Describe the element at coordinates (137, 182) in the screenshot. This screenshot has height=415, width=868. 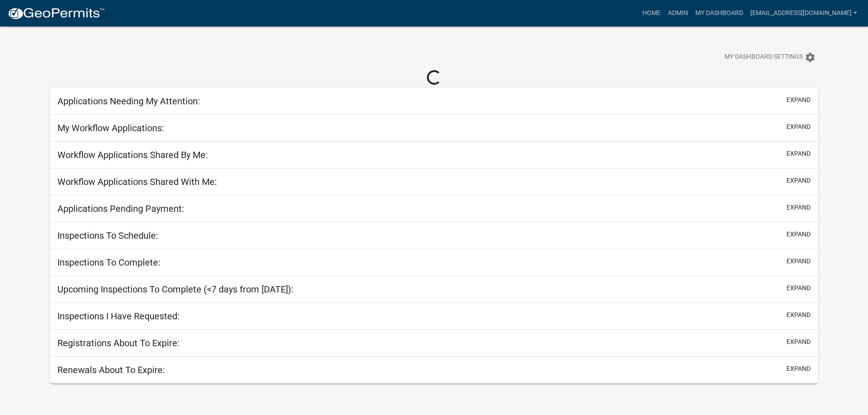
I see `h5: Workflow Applications Shared With Me:` at that location.